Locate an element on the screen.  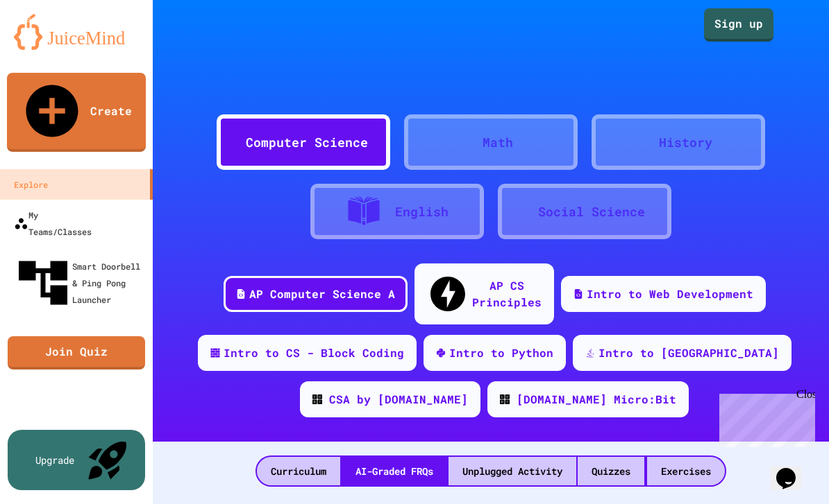
div: Chat with us now!Close is located at coordinates (51, 46).